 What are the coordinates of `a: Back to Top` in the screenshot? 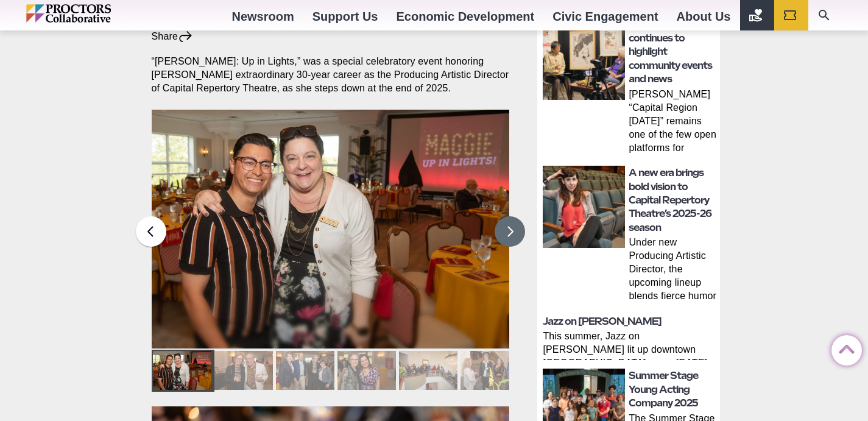 It's located at (844, 348).